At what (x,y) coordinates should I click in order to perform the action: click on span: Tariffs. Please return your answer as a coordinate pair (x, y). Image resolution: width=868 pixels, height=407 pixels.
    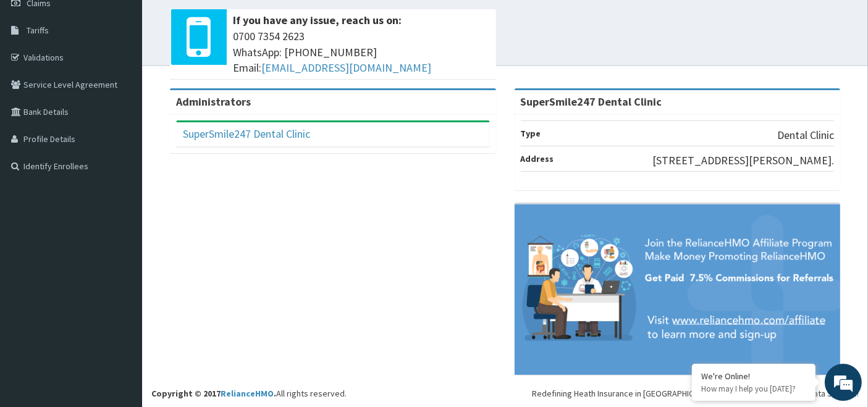
    Looking at the image, I should click on (38, 30).